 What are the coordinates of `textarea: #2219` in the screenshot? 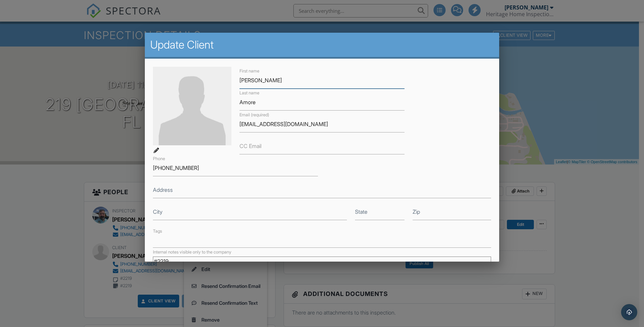 It's located at (322, 274).